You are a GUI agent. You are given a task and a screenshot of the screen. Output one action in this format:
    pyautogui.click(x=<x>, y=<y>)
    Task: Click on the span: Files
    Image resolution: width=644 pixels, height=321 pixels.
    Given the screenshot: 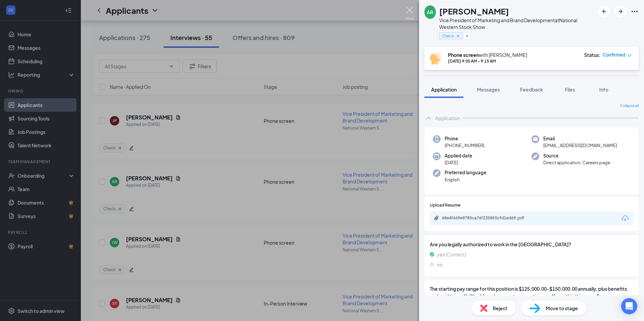 What is the action you would take?
    pyautogui.click(x=570, y=89)
    